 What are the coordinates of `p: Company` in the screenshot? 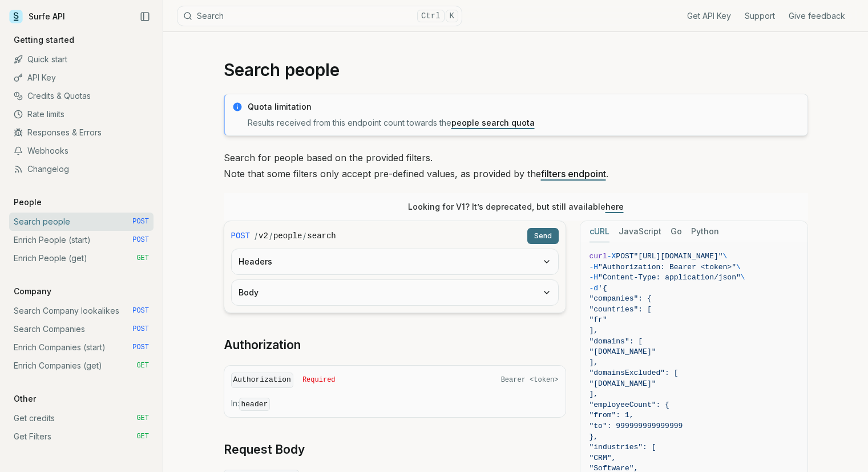 It's located at (32, 291).